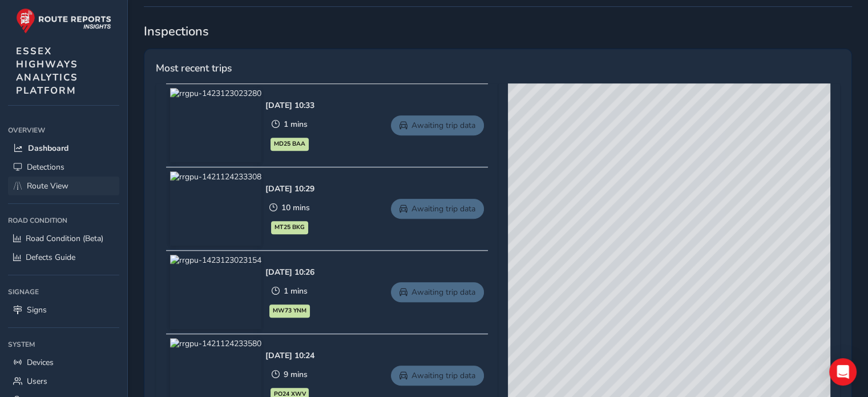  What do you see at coordinates (64, 345) in the screenshot?
I see `div: System` at bounding box center [64, 345].